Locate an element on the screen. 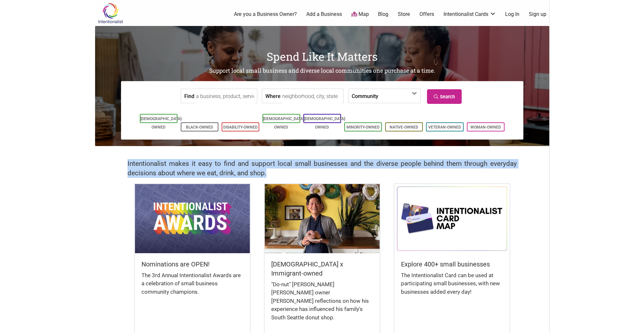 The image size is (644, 333). li: Intentionalist Cards is located at coordinates (470, 14).